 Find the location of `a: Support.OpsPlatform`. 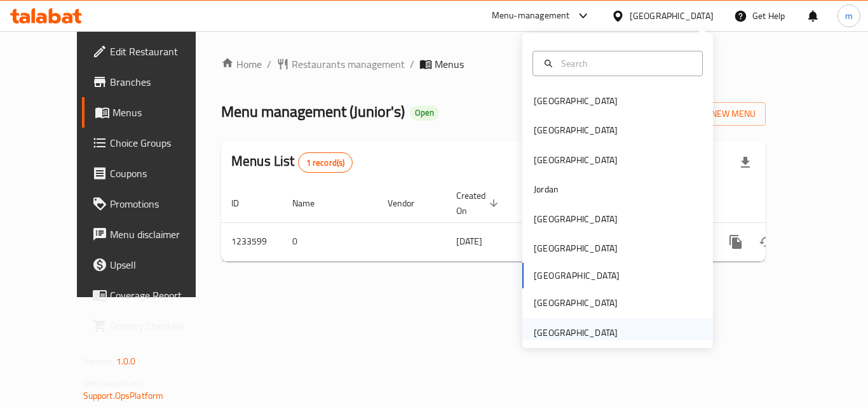

a: Support.OpsPlatform is located at coordinates (123, 395).